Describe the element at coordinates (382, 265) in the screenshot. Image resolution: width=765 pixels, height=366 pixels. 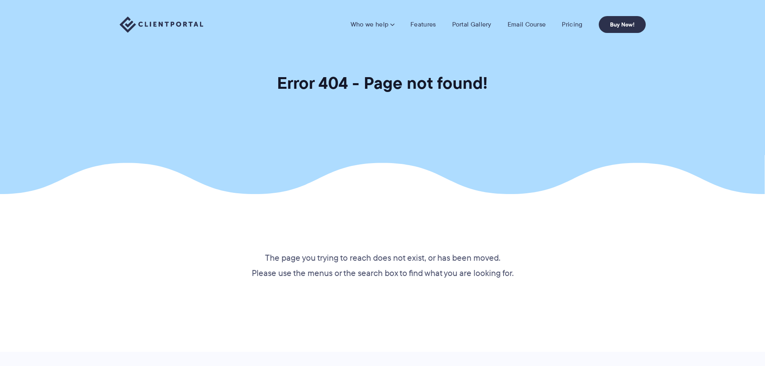
I see `p: The page you trying to reach does not exist, or has been moved. Please use the menus or the searc...` at that location.